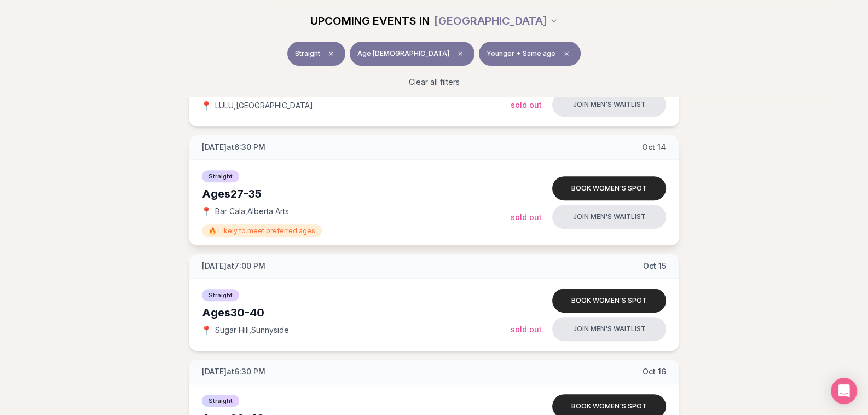 Image resolution: width=868 pixels, height=415 pixels. Describe the element at coordinates (434, 82) in the screenshot. I see `button: Clear all filters` at that location.